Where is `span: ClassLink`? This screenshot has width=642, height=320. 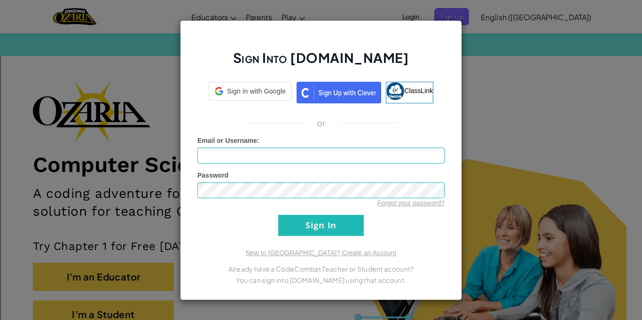 span: ClassLink is located at coordinates (419, 90).